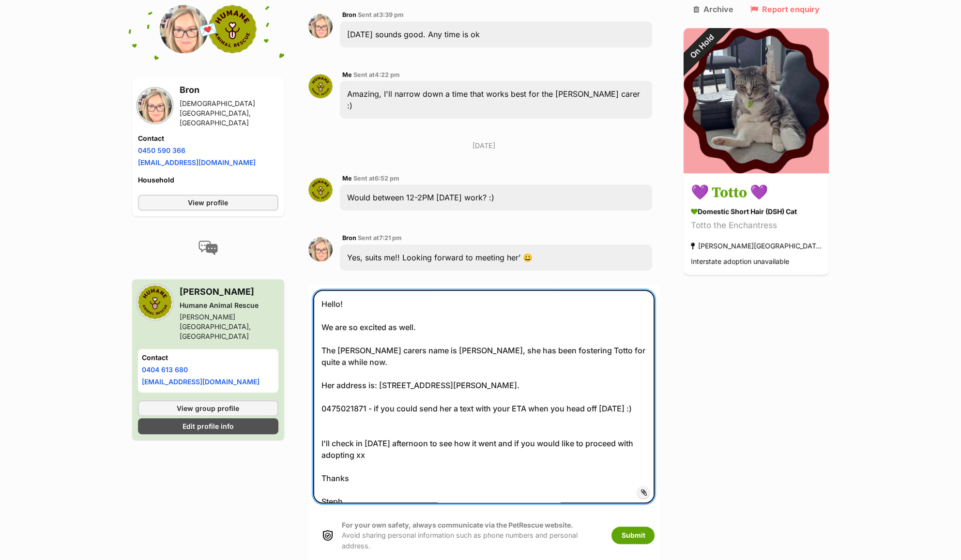 The image size is (961, 560). I want to click on a: Report enquiry, so click(785, 9).